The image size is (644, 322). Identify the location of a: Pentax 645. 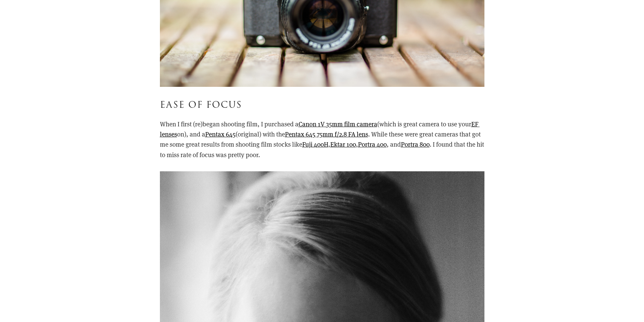
(220, 134).